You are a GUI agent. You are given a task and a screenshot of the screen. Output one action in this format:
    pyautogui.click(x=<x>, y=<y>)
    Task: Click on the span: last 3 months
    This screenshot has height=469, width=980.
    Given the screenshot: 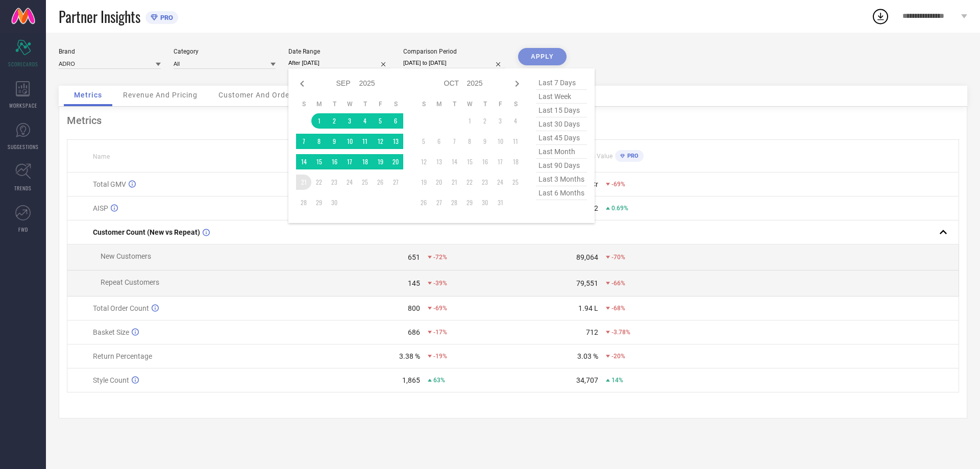 What is the action you would take?
    pyautogui.click(x=562, y=179)
    